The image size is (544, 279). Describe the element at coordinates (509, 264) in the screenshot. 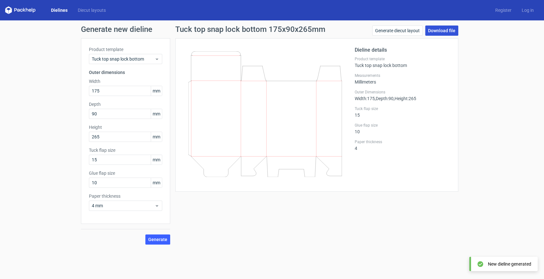

I see `div: New dieline generated` at that location.